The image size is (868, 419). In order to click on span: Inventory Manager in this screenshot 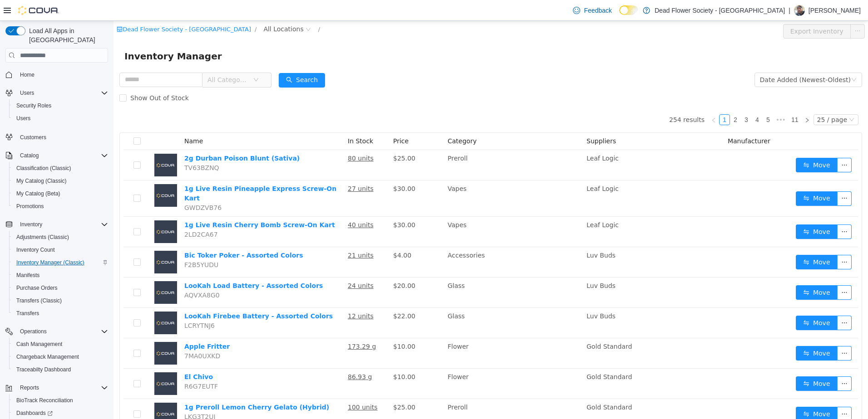, I will do `click(62, 35)`.